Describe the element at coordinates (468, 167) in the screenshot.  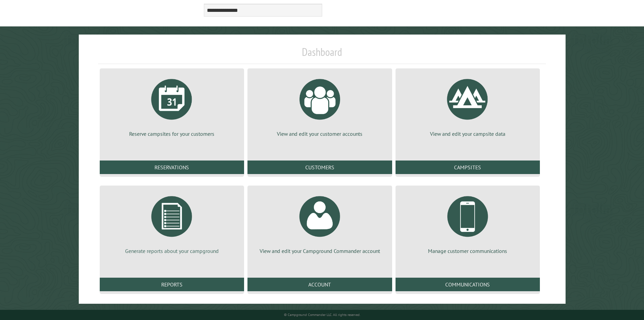
I see `a: Campsites` at that location.